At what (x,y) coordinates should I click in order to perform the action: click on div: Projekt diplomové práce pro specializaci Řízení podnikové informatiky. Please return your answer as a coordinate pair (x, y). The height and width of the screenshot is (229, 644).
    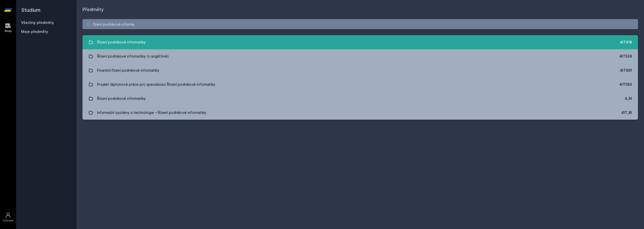
    Looking at the image, I should click on (156, 84).